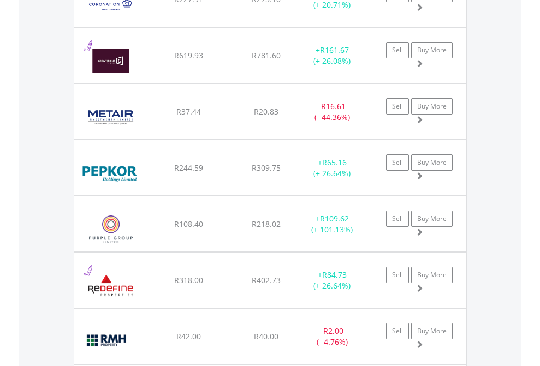  Describe the element at coordinates (188, 55) in the screenshot. I see `span: R619.93` at that location.